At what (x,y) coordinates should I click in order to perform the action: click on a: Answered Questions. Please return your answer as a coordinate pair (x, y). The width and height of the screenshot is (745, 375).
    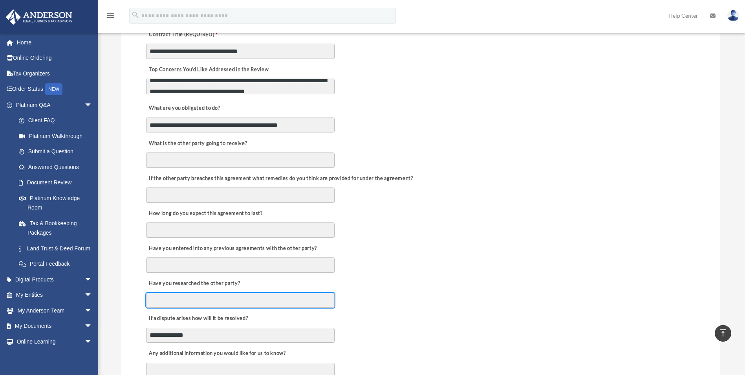
    Looking at the image, I should click on (57, 167).